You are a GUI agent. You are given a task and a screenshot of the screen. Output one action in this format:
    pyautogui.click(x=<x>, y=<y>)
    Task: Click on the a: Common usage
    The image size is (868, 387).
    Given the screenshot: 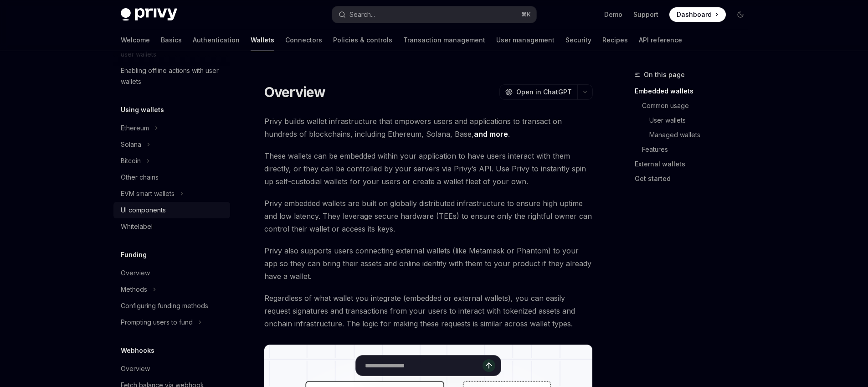 What is the action you would take?
    pyautogui.click(x=695, y=106)
    